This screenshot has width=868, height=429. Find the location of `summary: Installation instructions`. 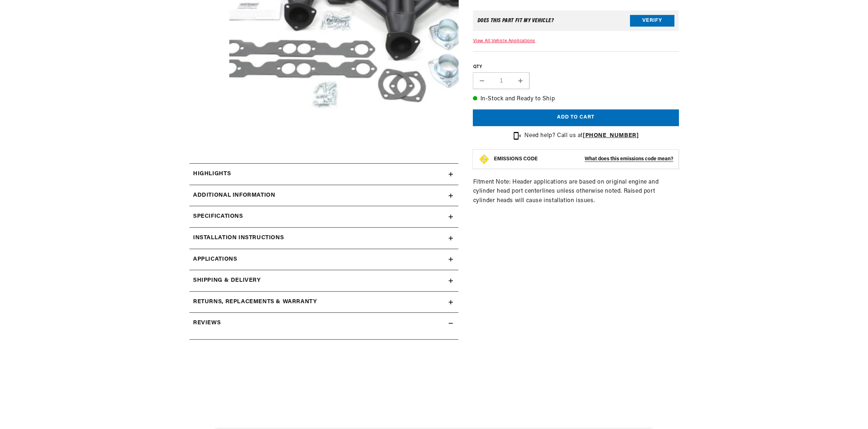

summary: Installation instructions is located at coordinates (324, 238).